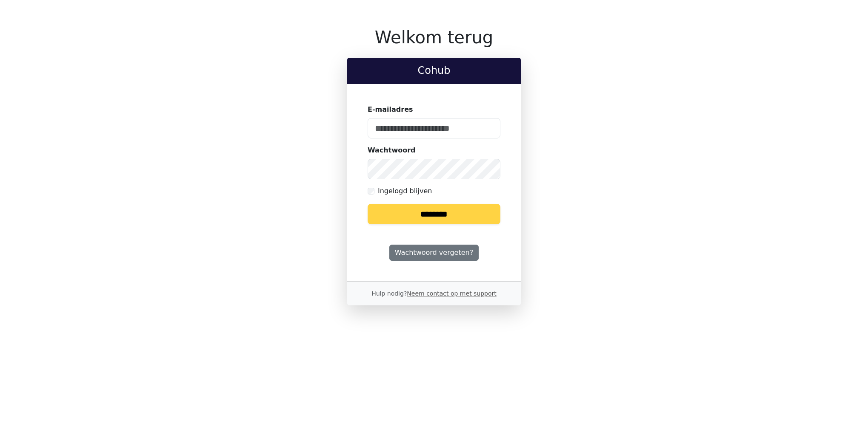 This screenshot has height=423, width=868. Describe the element at coordinates (405, 191) in the screenshot. I see `label: Ingelogd blijven` at that location.